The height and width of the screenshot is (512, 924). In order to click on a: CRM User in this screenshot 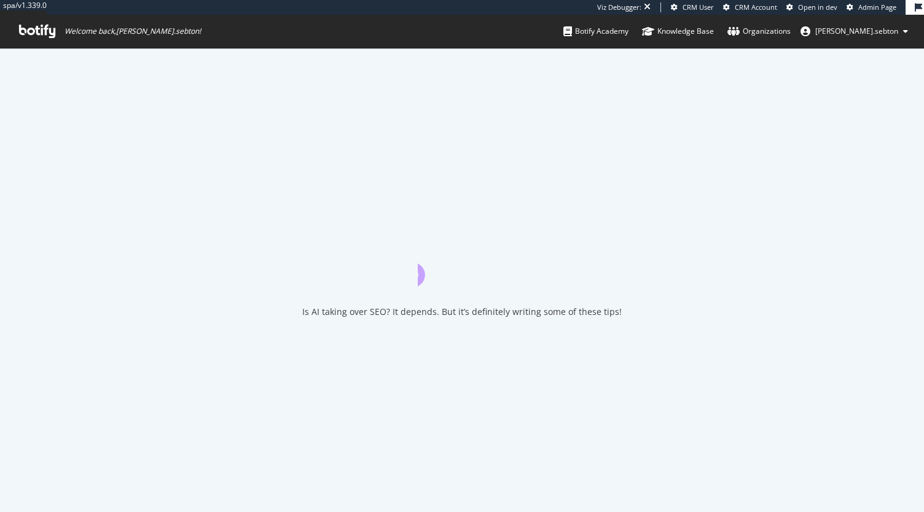, I will do `click(692, 7)`.